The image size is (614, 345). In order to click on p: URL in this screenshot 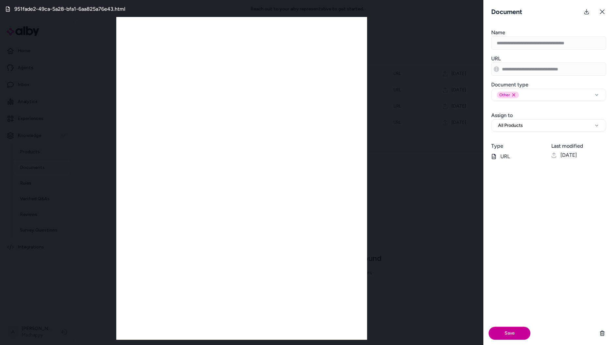, I will do `click(518, 157)`.